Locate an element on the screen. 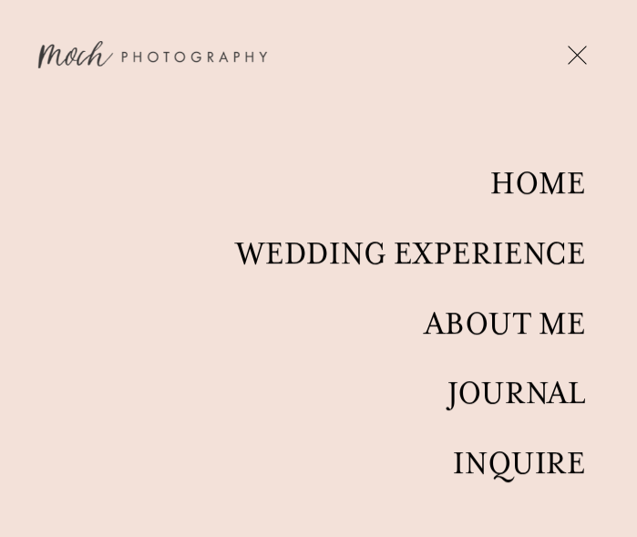 This screenshot has height=537, width=637. a: ABOUT ME is located at coordinates (505, 323).